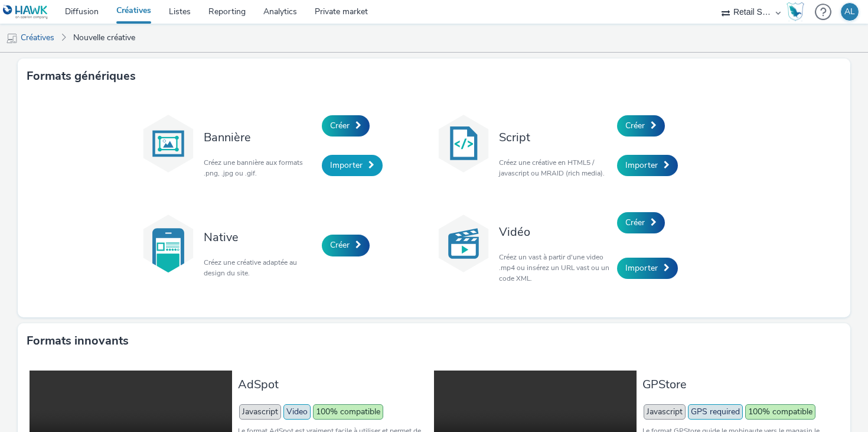  I want to click on span: GPS required, so click(715, 412).